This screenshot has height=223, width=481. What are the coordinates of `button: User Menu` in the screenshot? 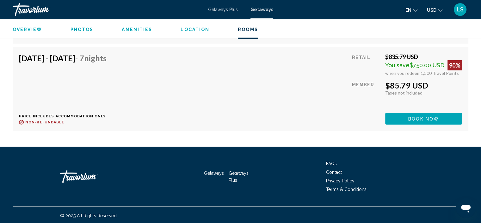 It's located at (461, 9).